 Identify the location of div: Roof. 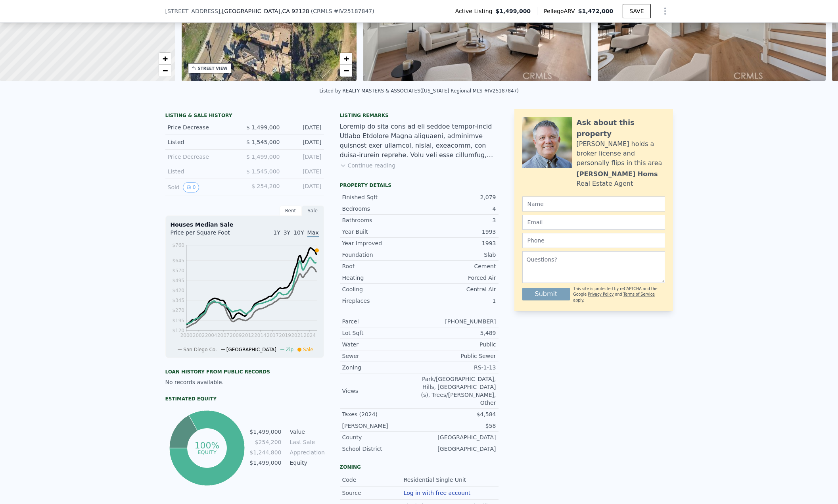
(381, 266).